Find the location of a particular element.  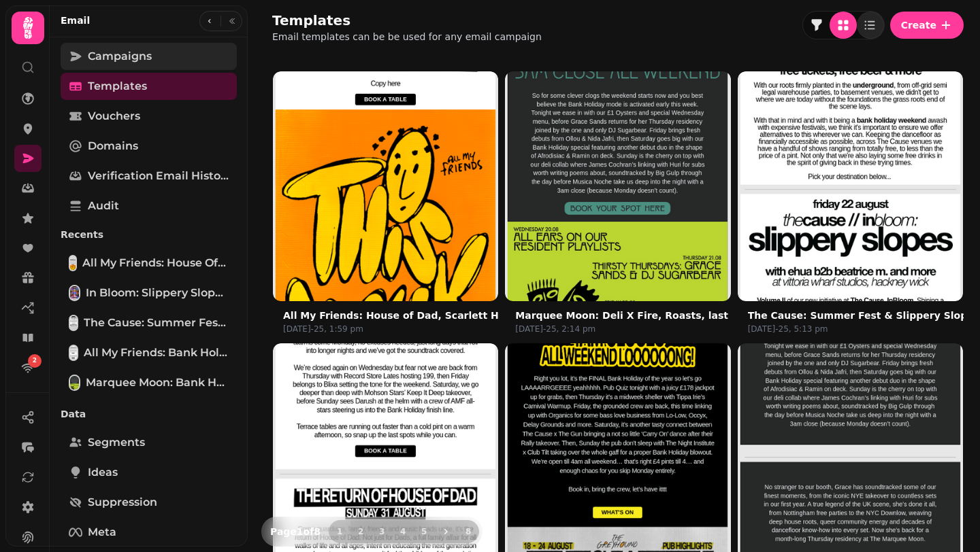

a: All My Friends: Bank Holiday Weekend & House of DadAll My Friends: Bank Holiday Weekend & House o... is located at coordinates (148, 353).